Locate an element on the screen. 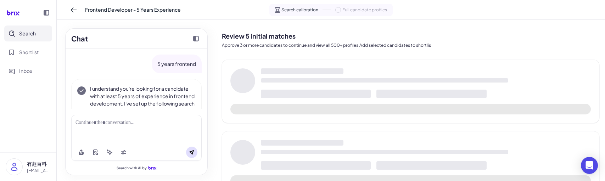  span: Frontend Developer - 5 Years Experience is located at coordinates (133, 10).